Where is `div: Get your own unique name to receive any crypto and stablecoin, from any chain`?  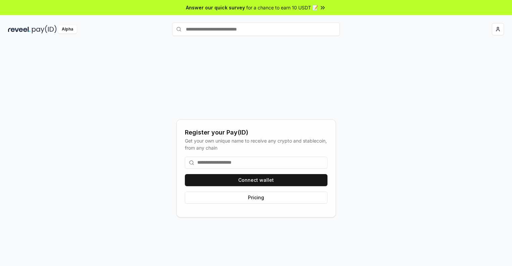 div: Get your own unique name to receive any crypto and stablecoin, from any chain is located at coordinates (256, 144).